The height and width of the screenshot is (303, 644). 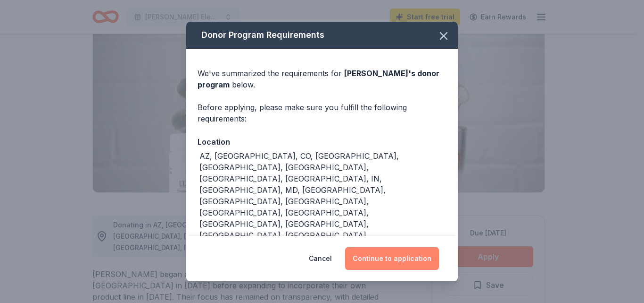 I want to click on div: We've summarized the requirements for below., so click(x=322, y=79).